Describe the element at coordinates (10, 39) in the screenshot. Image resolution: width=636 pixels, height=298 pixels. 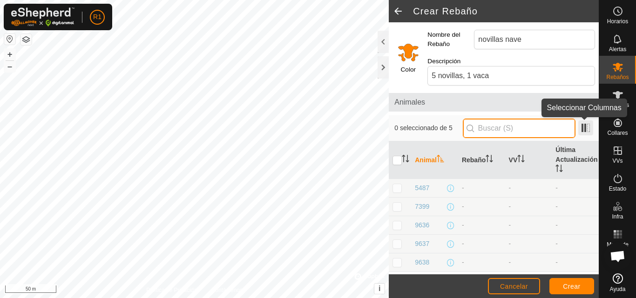
I see `button: Restablecer Mapa` at that location.